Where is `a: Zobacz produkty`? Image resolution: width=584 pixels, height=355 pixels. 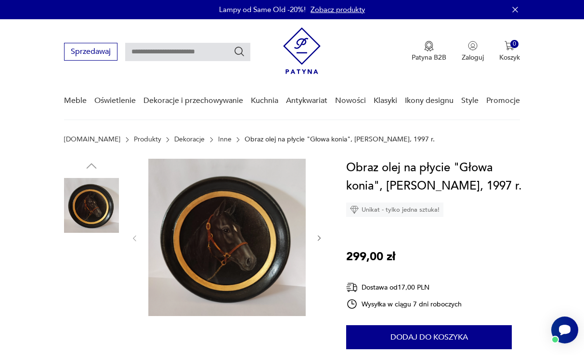 a: Zobacz produkty is located at coordinates (338, 10).